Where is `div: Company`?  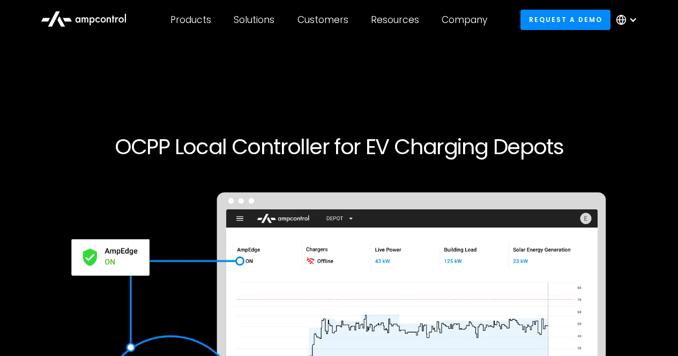 div: Company is located at coordinates (464, 20).